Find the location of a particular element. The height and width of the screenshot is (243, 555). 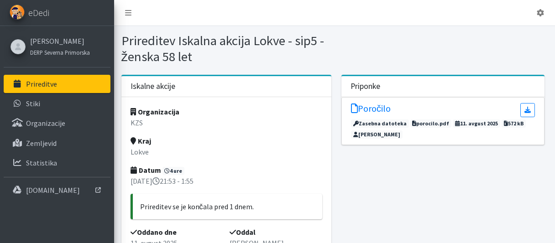

p: Prireditve is located at coordinates (42, 84).